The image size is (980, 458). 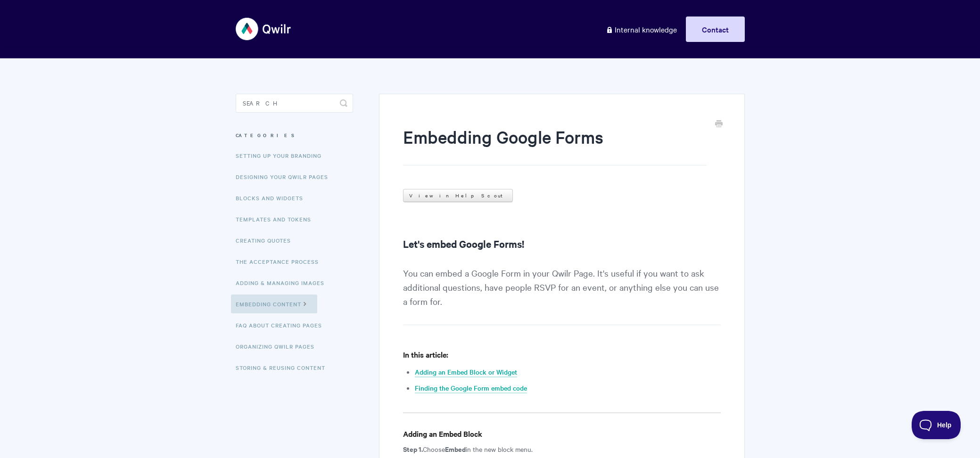 What do you see at coordinates (554, 145) in the screenshot?
I see `h1: Embedding Google Forms` at bounding box center [554, 145].